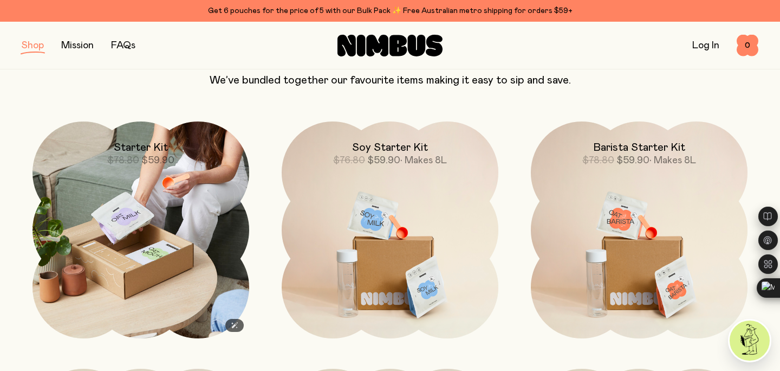 The height and width of the screenshot is (371, 780). What do you see at coordinates (349, 160) in the screenshot?
I see `span: $76.80` at bounding box center [349, 160].